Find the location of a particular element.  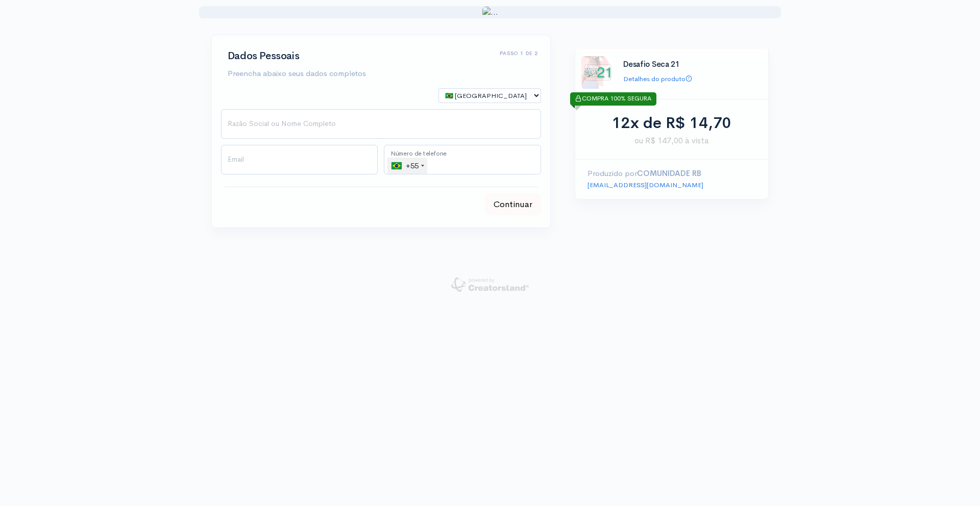

button: Continuar is located at coordinates (513, 205).